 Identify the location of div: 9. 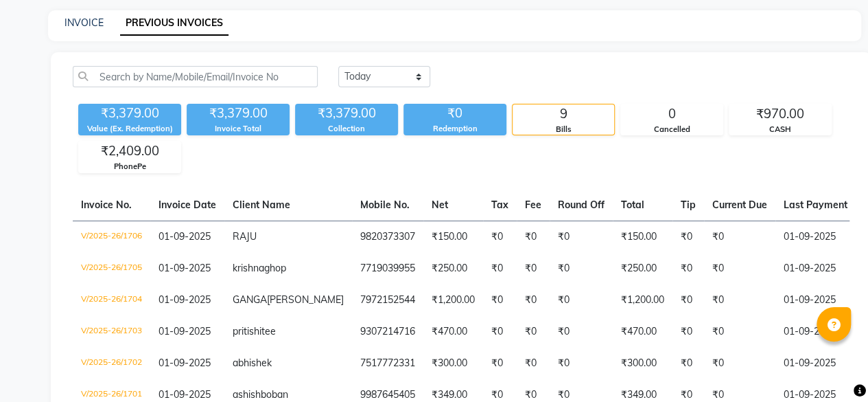
(563, 114).